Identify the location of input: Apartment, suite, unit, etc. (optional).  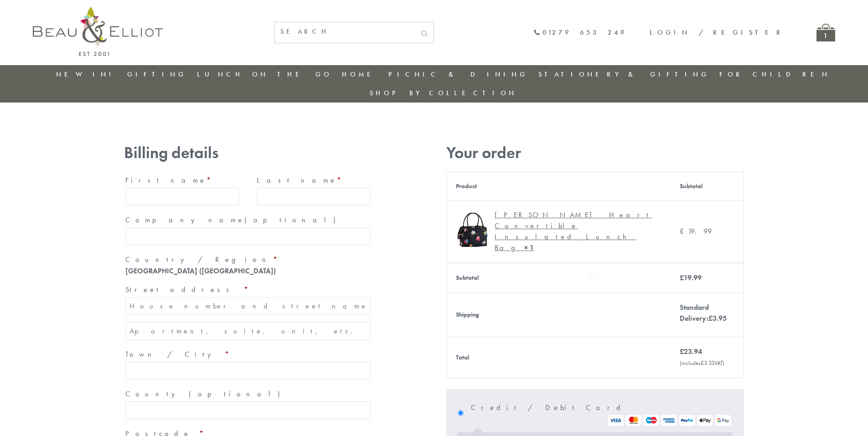
(248, 331).